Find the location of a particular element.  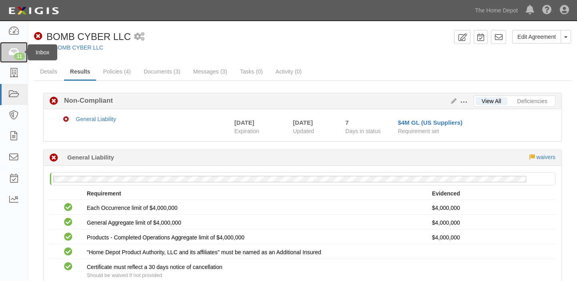

i: Help Center - Complianz is located at coordinates (547, 10).